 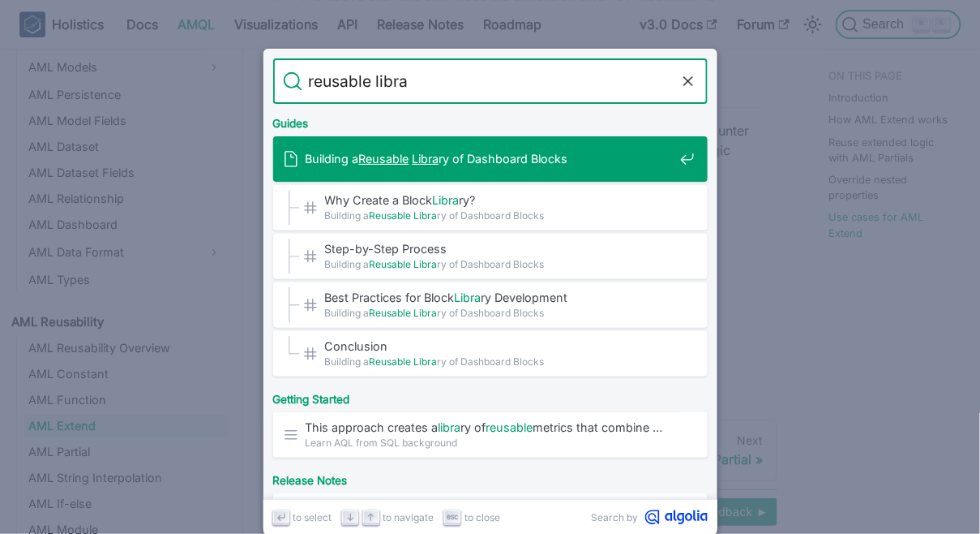 What do you see at coordinates (280, 517) in the screenshot?
I see `svg: Enter key` at bounding box center [280, 517].